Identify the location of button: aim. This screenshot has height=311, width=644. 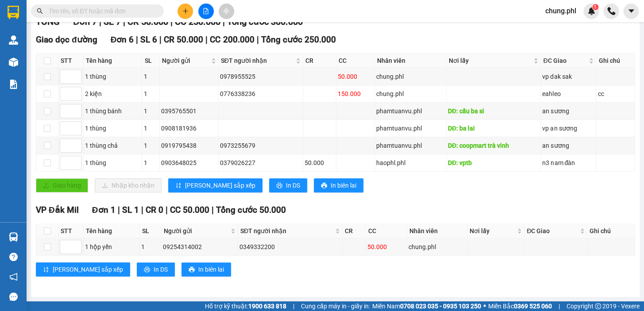
(226, 11).